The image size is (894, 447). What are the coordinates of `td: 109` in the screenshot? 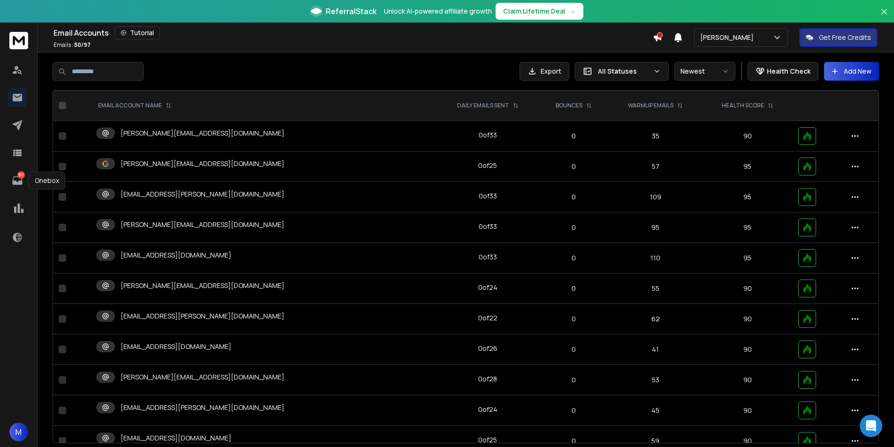 It's located at (655, 197).